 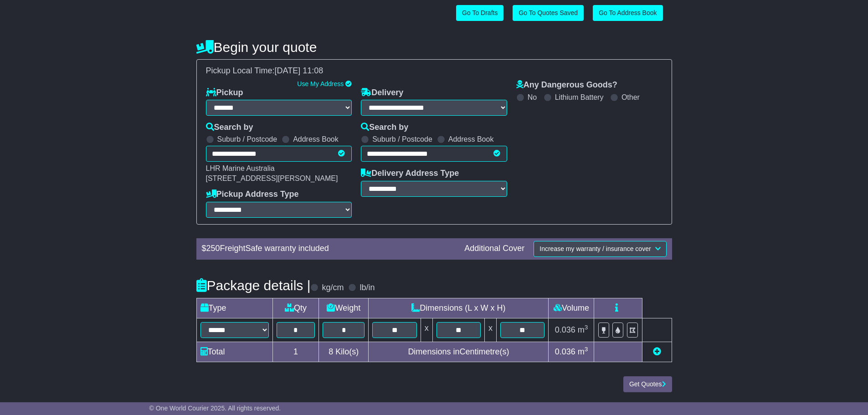 I want to click on span: Increase my warranty / insurance cover, so click(x=595, y=249).